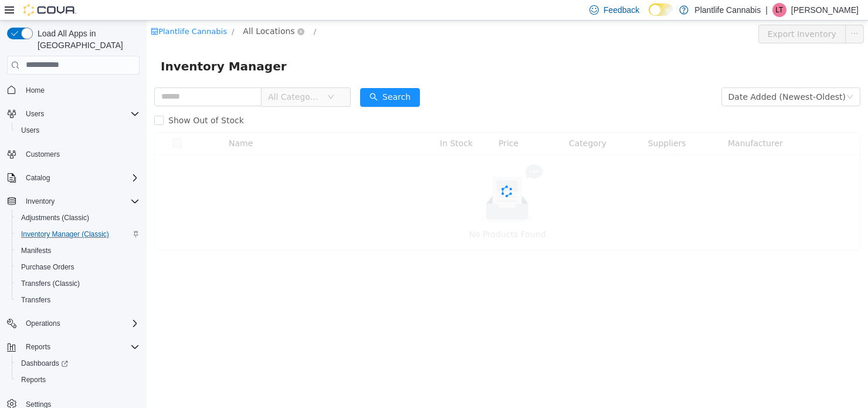 The image size is (868, 408). Describe the element at coordinates (42, 10) in the screenshot. I see `a: icon: shopPlantlife Cannabis` at that location.